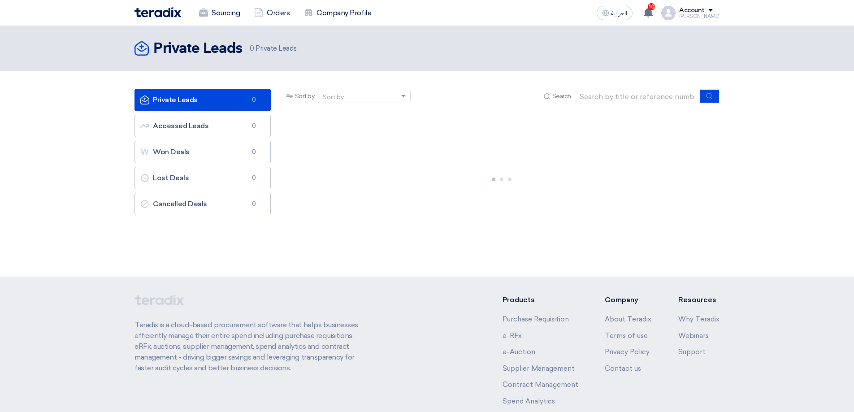 This screenshot has height=412, width=854. Describe the element at coordinates (512, 336) in the screenshot. I see `a: e-RFx` at that location.